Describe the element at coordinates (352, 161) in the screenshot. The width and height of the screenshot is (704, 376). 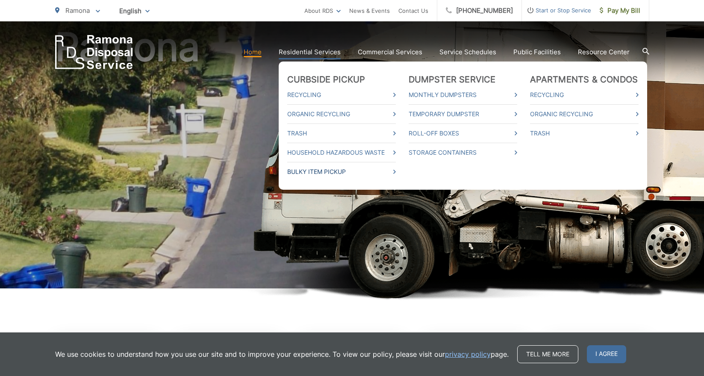
I see `h1: Ramona` at that location.